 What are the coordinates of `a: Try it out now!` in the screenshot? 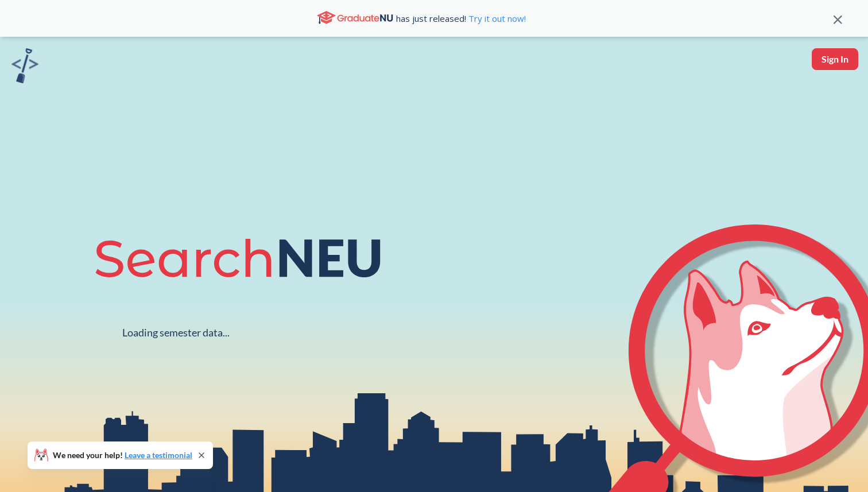 It's located at (496, 18).